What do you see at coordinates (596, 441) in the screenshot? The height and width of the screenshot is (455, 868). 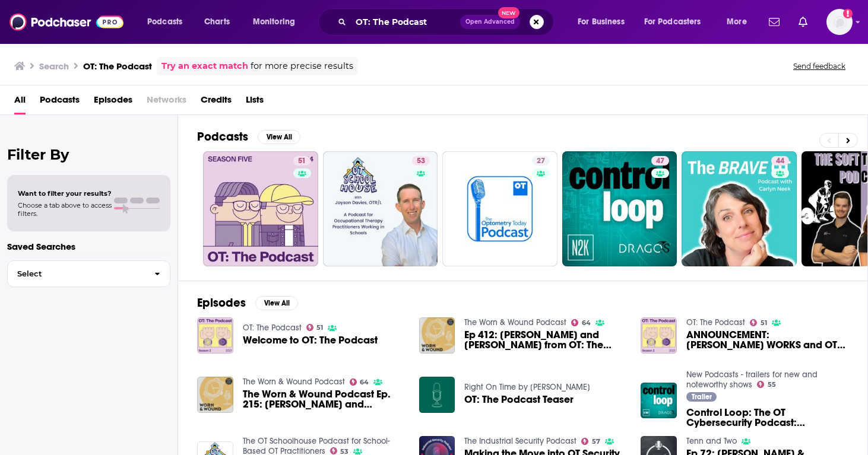 I see `span: 57` at bounding box center [596, 441].